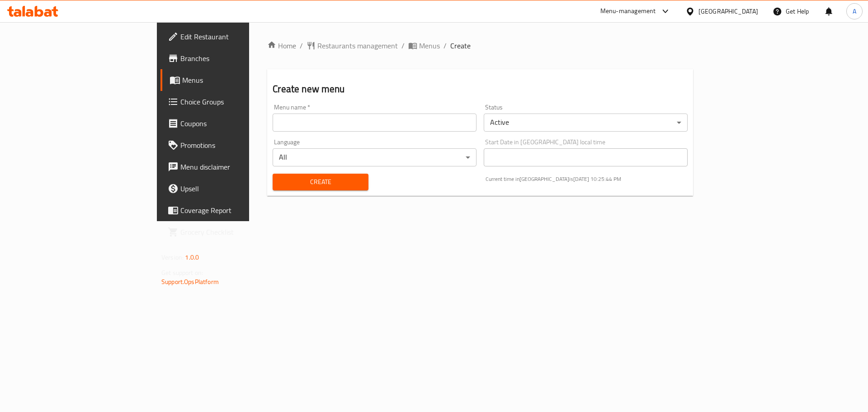 The height and width of the screenshot is (412, 868). Describe the element at coordinates (192, 257) in the screenshot. I see `span: 1.0.0` at that location.